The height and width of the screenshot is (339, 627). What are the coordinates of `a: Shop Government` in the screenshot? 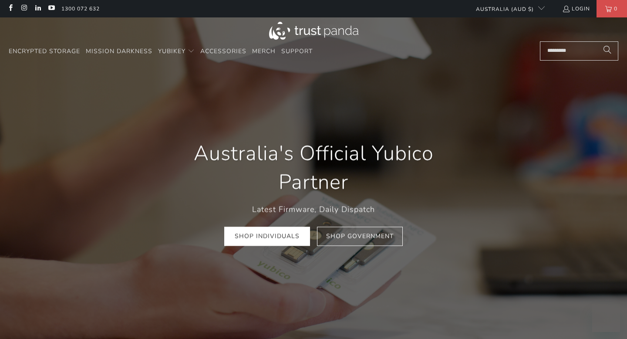 It's located at (360, 236).